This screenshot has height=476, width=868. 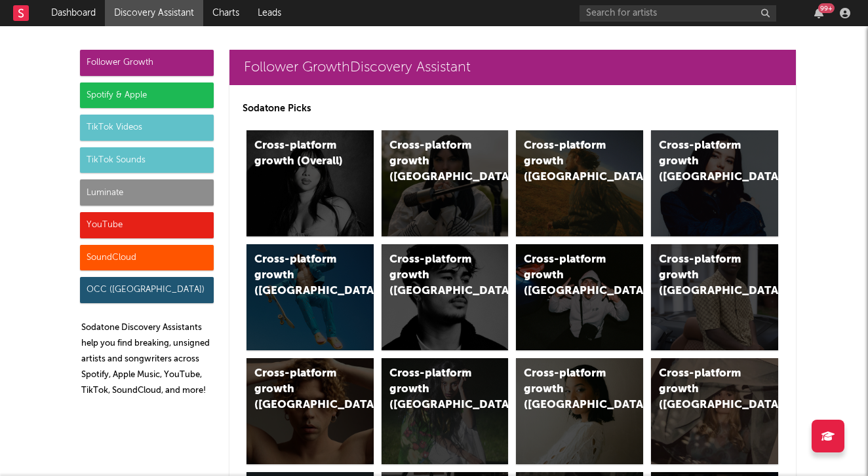 I want to click on div: YouTube, so click(x=147, y=225).